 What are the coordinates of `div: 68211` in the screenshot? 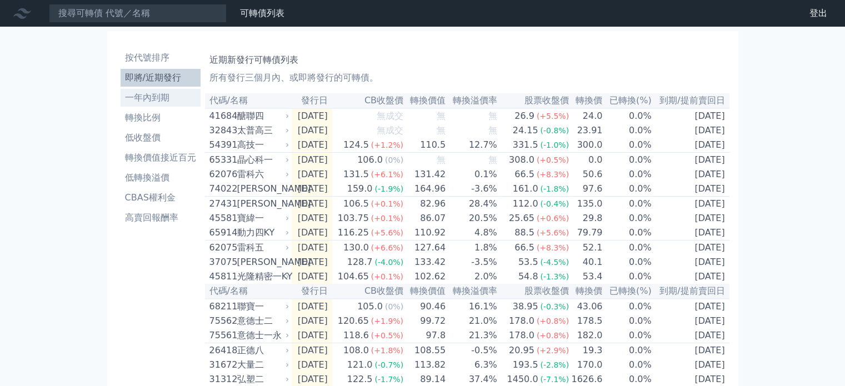 It's located at (222, 307).